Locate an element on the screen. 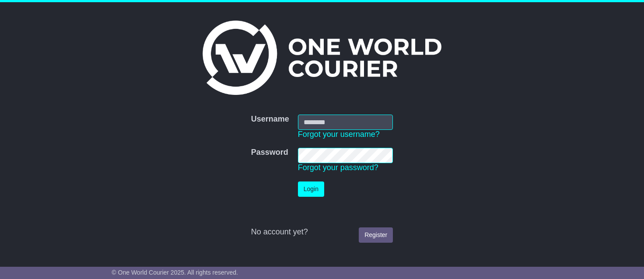 This screenshot has width=644, height=279. label: Username is located at coordinates (270, 120).